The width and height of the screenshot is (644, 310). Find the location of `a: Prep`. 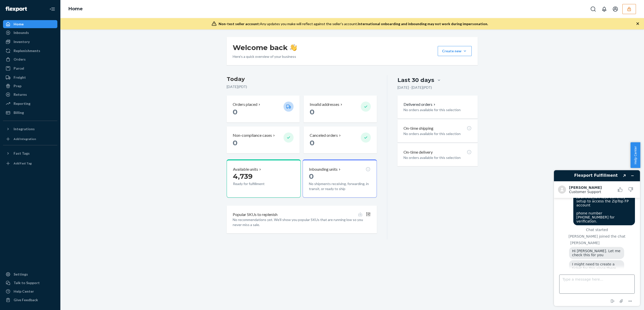

a: Prep is located at coordinates (30, 86).